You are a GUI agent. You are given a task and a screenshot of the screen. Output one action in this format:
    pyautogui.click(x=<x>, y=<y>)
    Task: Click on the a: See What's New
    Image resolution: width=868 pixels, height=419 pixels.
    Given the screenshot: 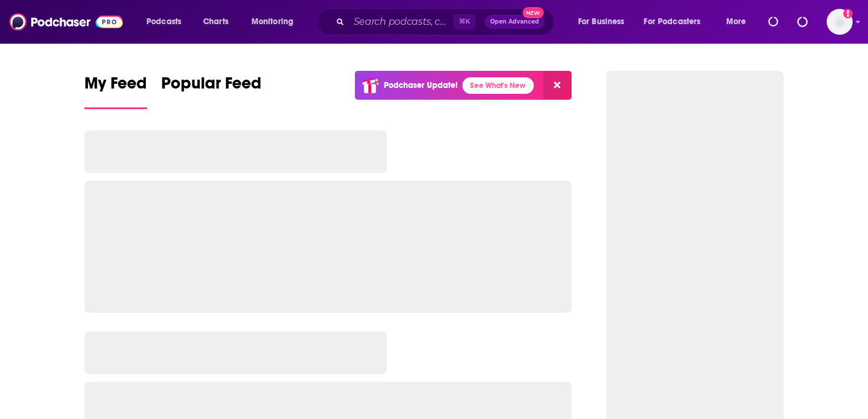 What is the action you would take?
    pyautogui.click(x=498, y=86)
    